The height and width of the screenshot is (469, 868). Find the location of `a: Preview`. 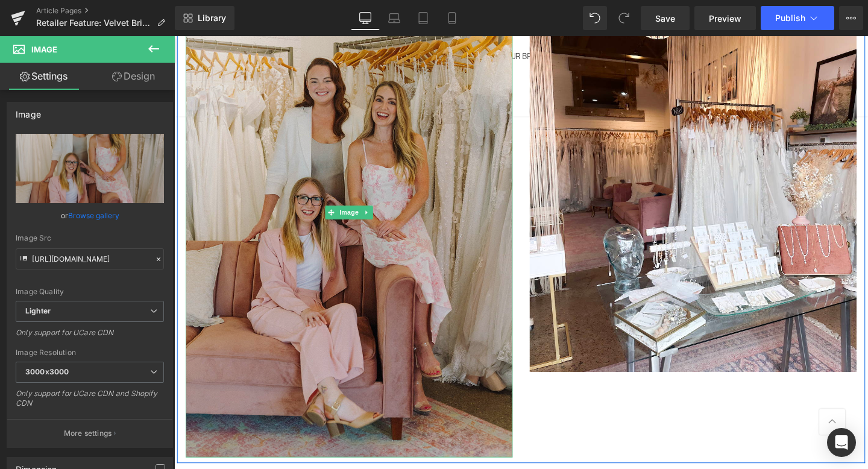

a: Preview is located at coordinates (725, 18).